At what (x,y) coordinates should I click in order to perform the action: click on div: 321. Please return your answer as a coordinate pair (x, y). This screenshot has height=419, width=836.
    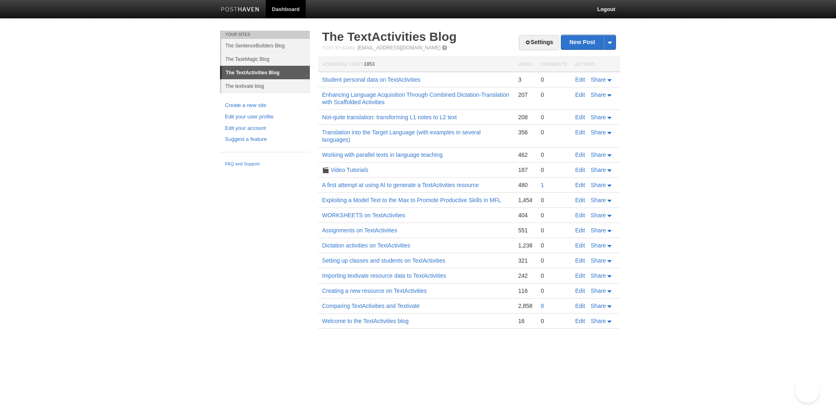
    Looking at the image, I should click on (525, 261).